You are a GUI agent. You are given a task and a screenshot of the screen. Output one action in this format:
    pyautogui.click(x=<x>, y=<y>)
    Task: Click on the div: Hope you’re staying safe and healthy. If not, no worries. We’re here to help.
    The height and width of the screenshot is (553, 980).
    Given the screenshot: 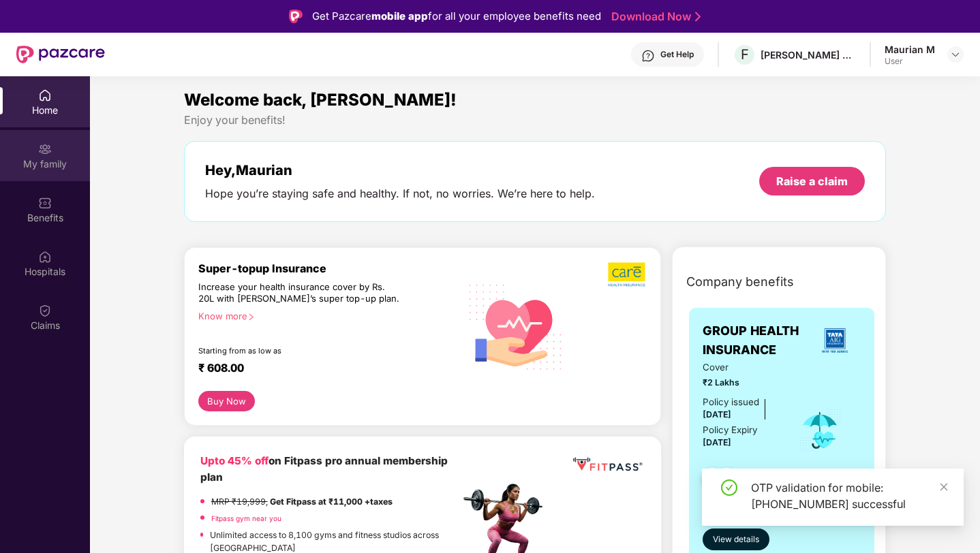 What is the action you would take?
    pyautogui.click(x=400, y=194)
    